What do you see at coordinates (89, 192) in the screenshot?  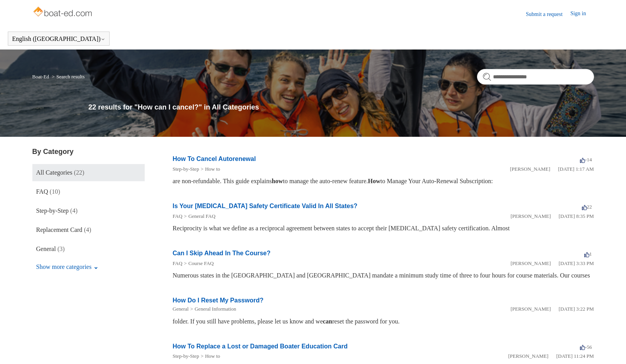 I see `a: FAQ (10)` at bounding box center [89, 192].